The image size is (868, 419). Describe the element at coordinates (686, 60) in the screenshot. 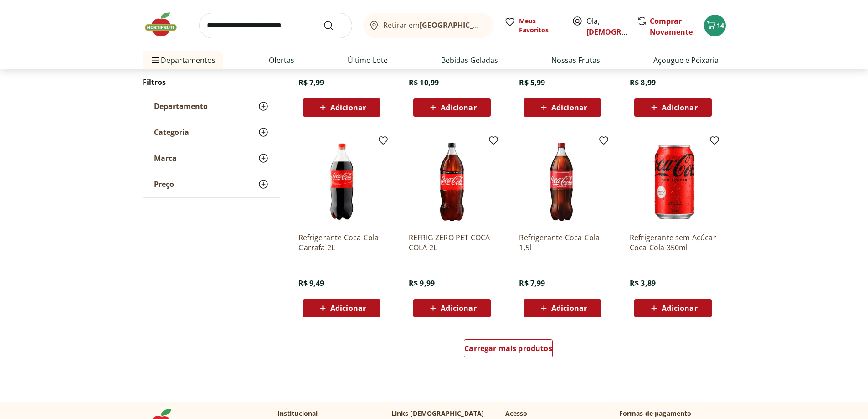

I see `a: Açougue e Peixaria` at that location.